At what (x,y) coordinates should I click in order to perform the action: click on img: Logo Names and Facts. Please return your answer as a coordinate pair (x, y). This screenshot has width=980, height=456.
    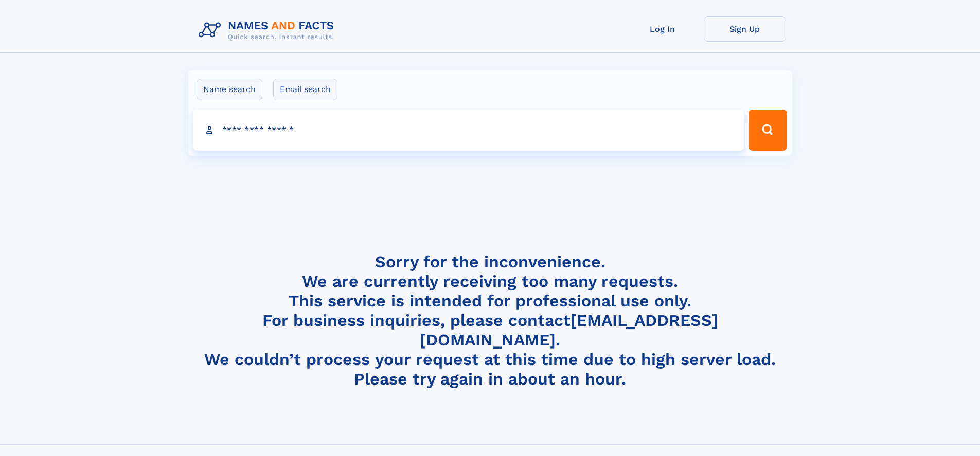
    Looking at the image, I should click on (269, 30).